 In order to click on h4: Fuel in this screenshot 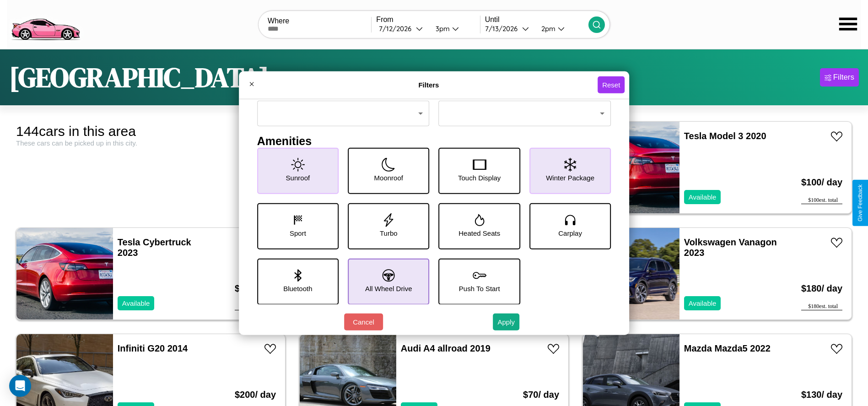, I will do `click(343, 93)`.